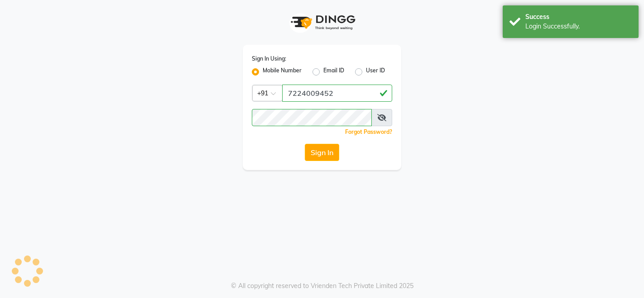 The width and height of the screenshot is (644, 298). I want to click on label: Email ID, so click(334, 72).